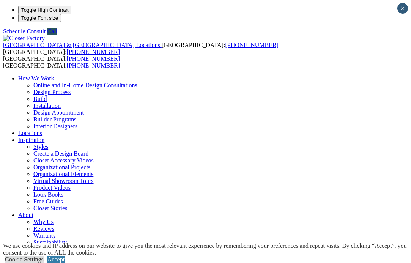  I want to click on a: Design Appointment, so click(58, 112).